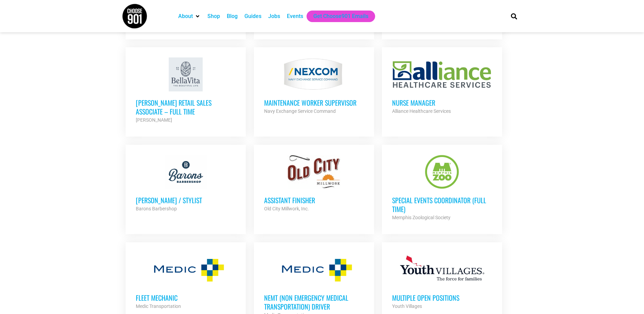 The image size is (644, 314). What do you see at coordinates (314, 302) in the screenshot?
I see `h3: NEMT (Non Emergency Medical Transportation) Driver` at bounding box center [314, 302].